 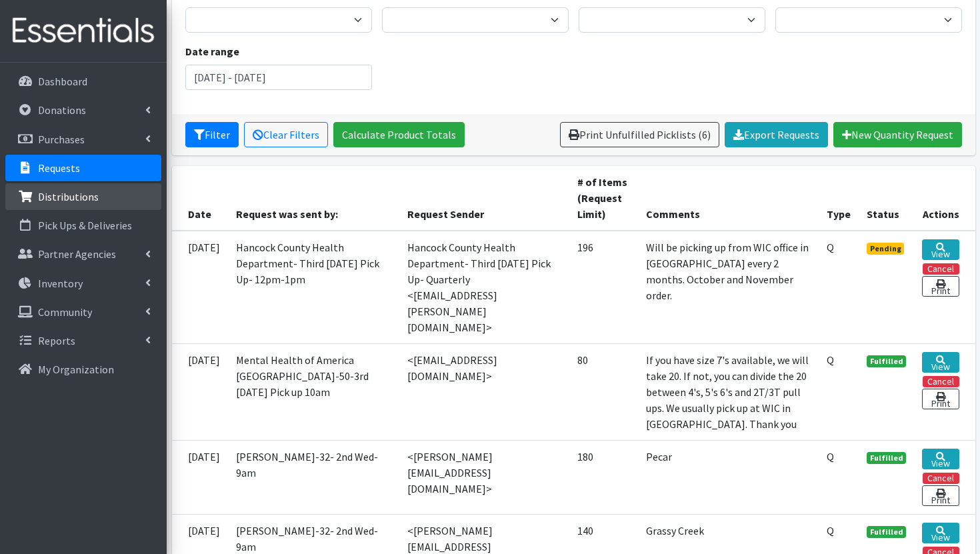 What do you see at coordinates (84, 81) in the screenshot?
I see `a: Dashboard` at bounding box center [84, 81].